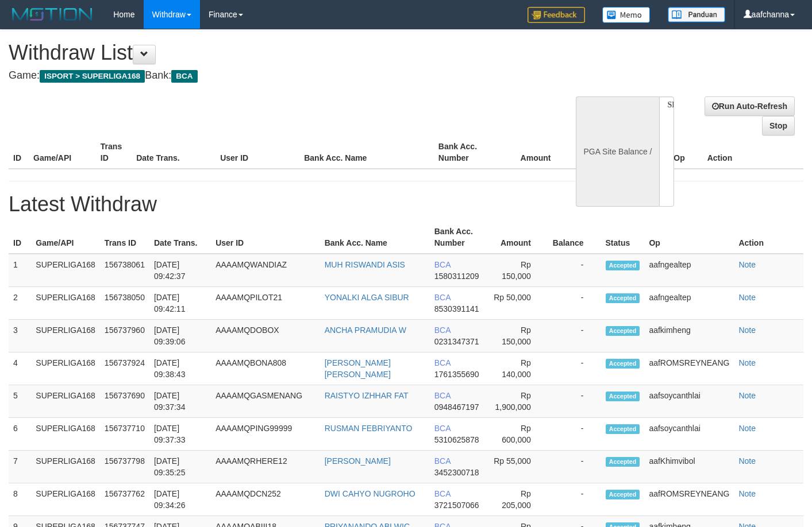 The image size is (812, 527). I want to click on a: YONALKI ALGA SIBUR, so click(367, 298).